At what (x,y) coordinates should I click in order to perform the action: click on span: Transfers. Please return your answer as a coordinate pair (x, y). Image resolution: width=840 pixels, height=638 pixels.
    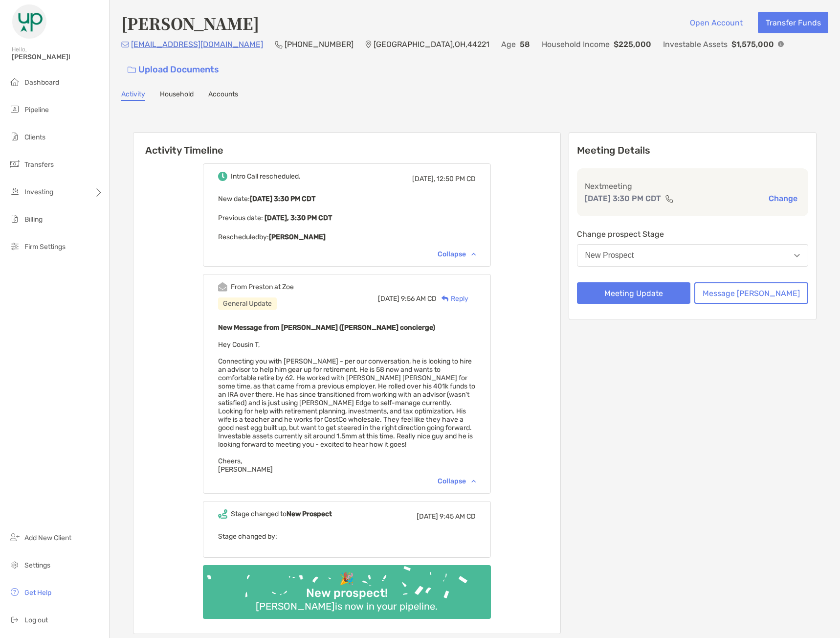
    Looking at the image, I should click on (40, 164).